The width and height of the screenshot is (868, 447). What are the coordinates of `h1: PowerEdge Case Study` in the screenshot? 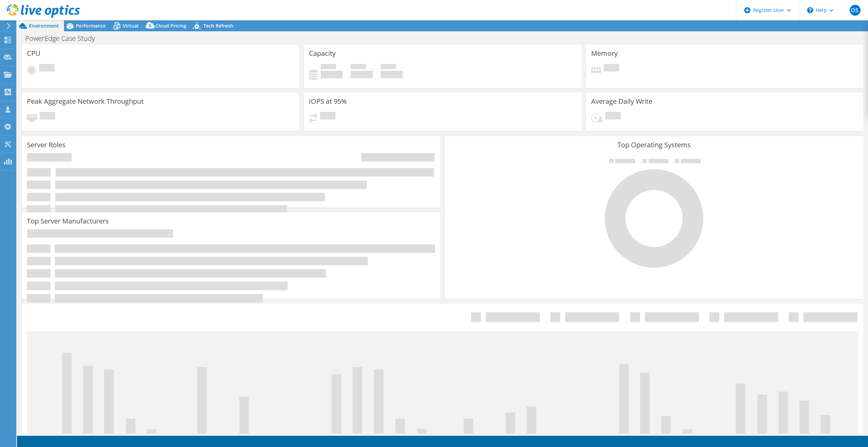 It's located at (64, 38).